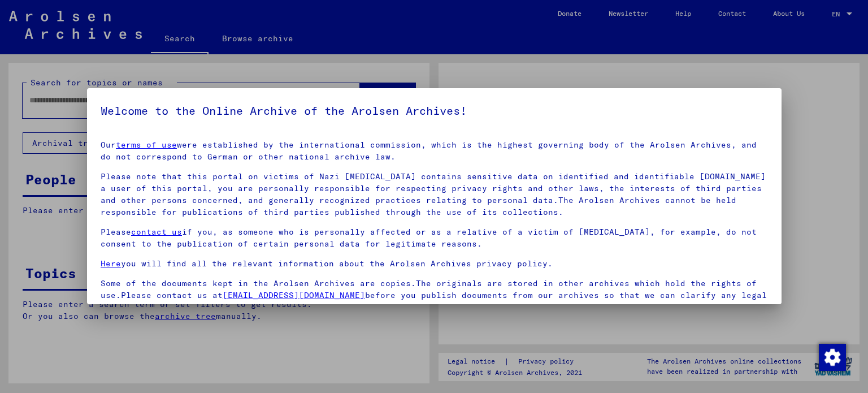 The height and width of the screenshot is (393, 868). Describe the element at coordinates (434, 111) in the screenshot. I see `h5: Welcome to the Online Archive of the Arolsen Archives!` at that location.